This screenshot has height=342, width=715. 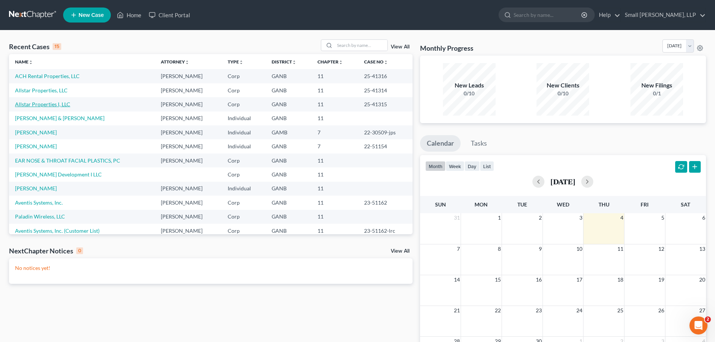 I want to click on input: Search by name..., so click(x=361, y=45).